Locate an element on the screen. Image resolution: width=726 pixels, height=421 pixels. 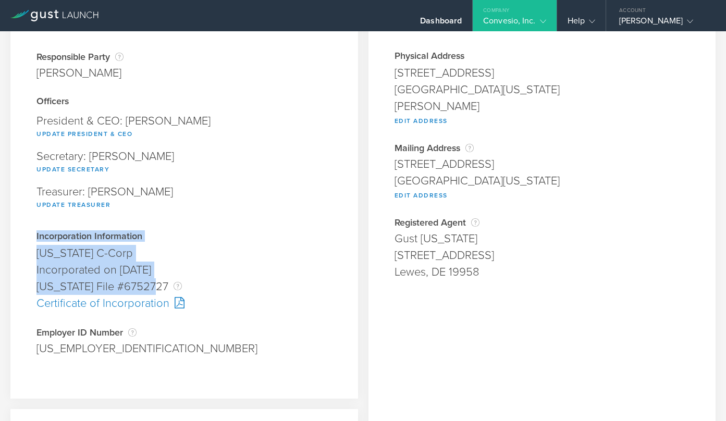
div: Incorporation Information is located at coordinates (184, 237).